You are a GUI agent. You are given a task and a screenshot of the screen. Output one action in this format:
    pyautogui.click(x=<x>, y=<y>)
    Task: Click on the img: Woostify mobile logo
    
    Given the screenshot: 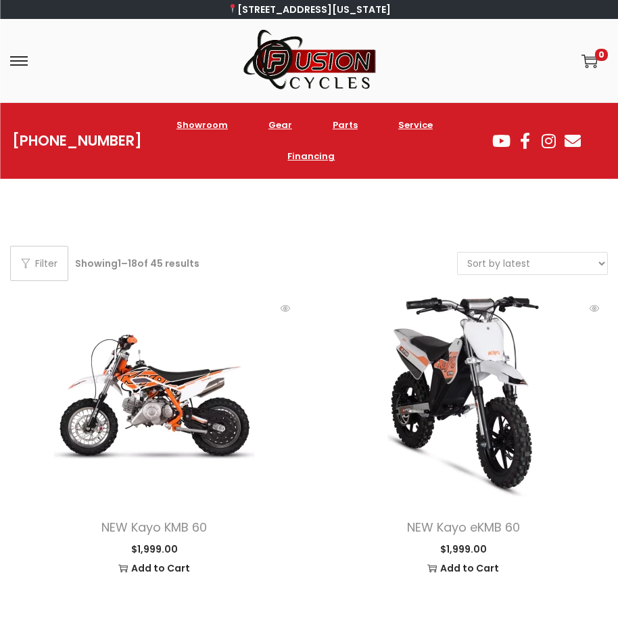 What is the action you would take?
    pyautogui.click(x=309, y=60)
    